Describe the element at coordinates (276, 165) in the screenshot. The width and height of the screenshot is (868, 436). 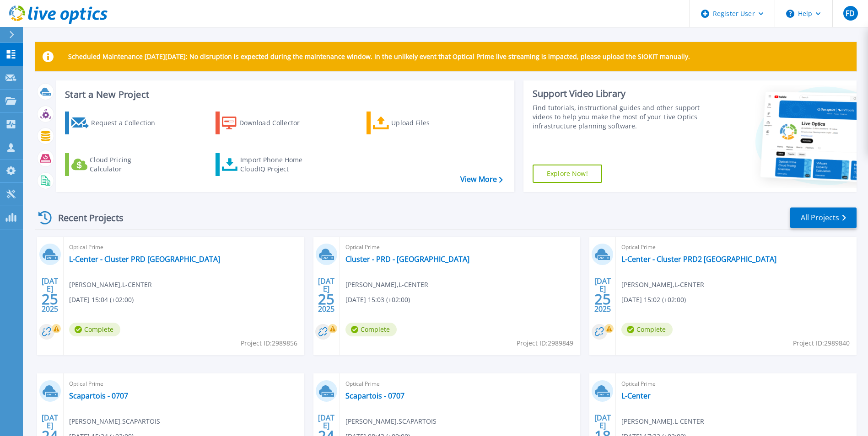
I see `div: Import Phone Home CloudIQ Project` at that location.